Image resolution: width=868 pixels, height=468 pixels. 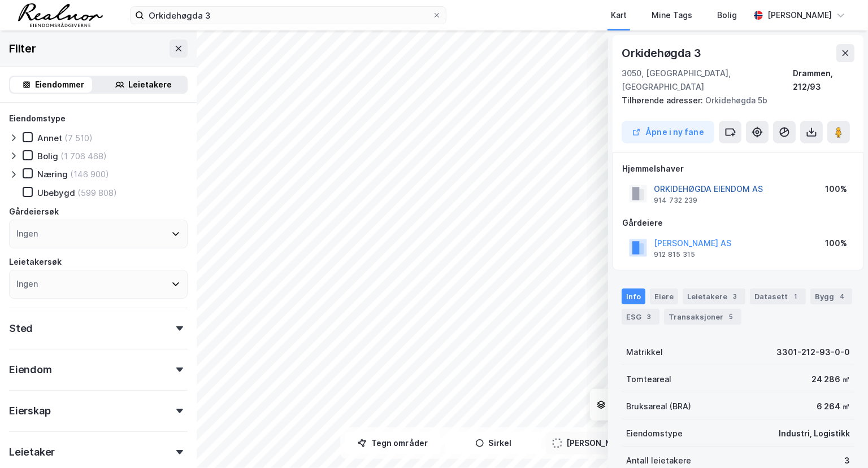 I want to click on div: 912 815 315, so click(x=675, y=254).